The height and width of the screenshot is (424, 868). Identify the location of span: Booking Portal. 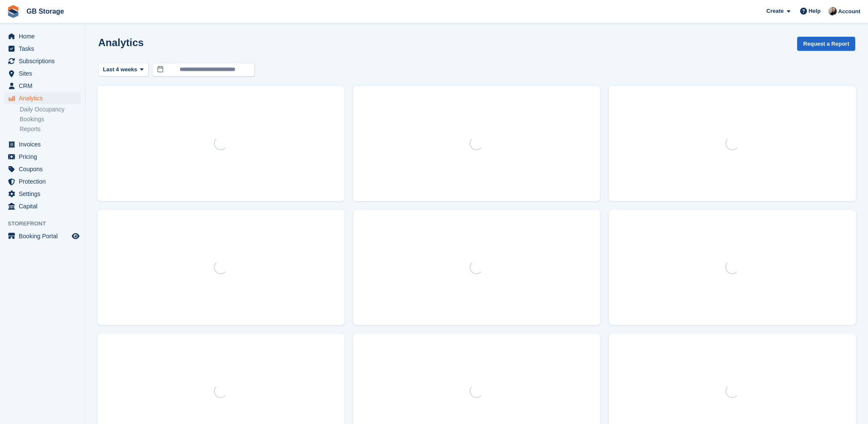
(44, 236).